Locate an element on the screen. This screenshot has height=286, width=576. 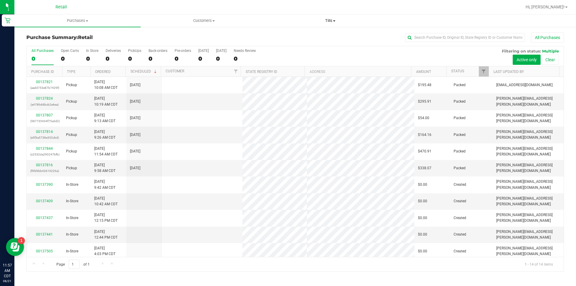
a: Customers is located at coordinates (204, 21).